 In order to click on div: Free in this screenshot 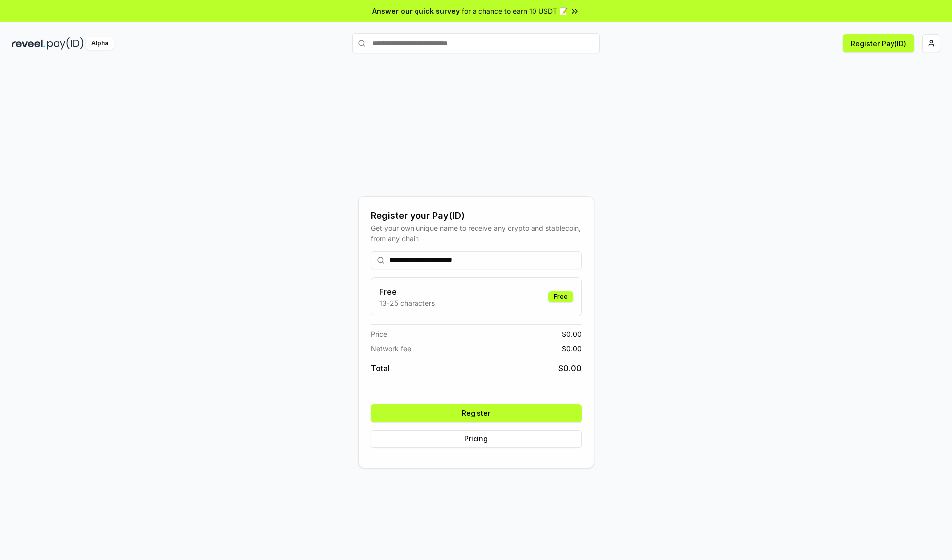, I will do `click(561, 296)`.